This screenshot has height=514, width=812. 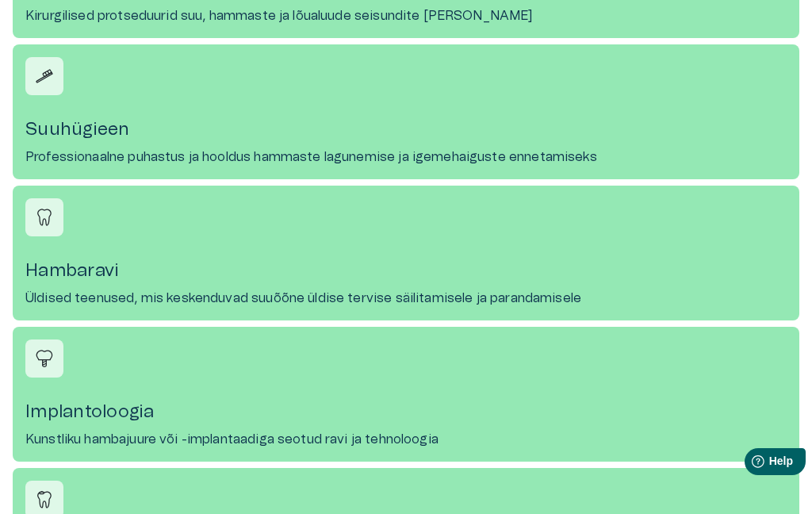 What do you see at coordinates (406, 412) in the screenshot?
I see `h4: Implantoloogia` at bounding box center [406, 412].